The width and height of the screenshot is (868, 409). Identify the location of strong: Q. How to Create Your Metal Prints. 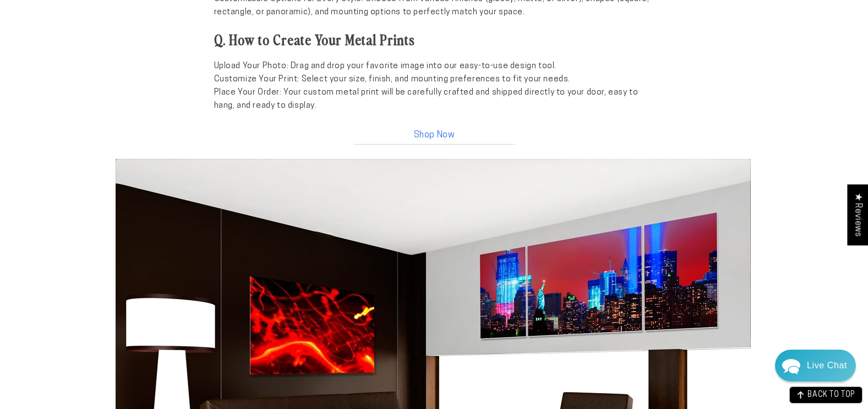
(314, 39).